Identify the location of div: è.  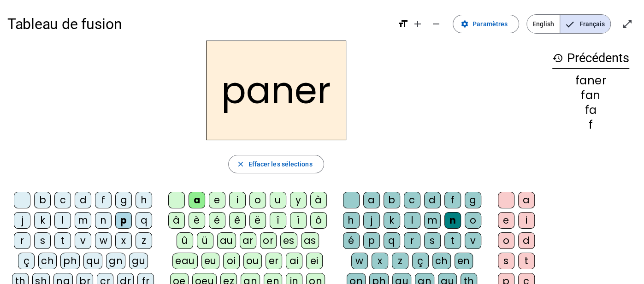
(197, 220).